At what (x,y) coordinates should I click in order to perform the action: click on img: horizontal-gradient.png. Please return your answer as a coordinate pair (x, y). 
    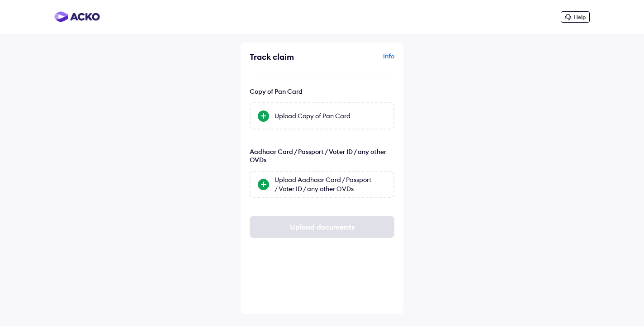
    Looking at the image, I should click on (76, 16).